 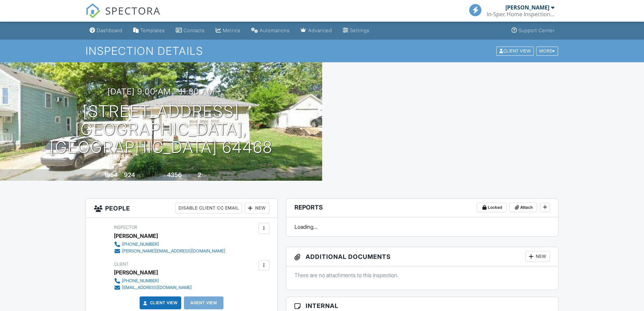 I want to click on a: Advanced, so click(x=316, y=31).